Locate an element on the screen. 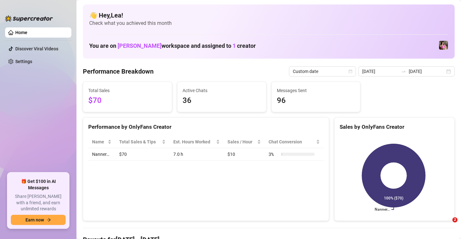 The height and width of the screenshot is (239, 461). span: Chat Conversion is located at coordinates (291, 142).